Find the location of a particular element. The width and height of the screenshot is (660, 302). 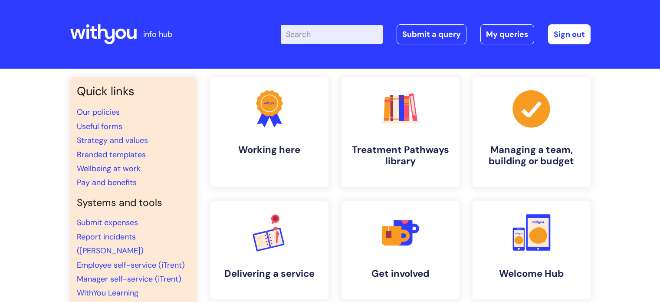

h3: Quick links is located at coordinates (133, 91).